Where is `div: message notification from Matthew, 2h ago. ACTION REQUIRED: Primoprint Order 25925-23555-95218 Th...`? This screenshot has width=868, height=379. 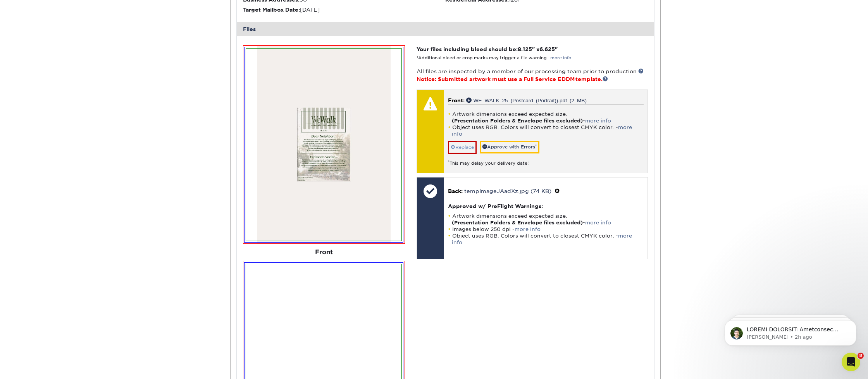 div: message notification from Matthew, 2h ago. ACTION REQUIRED: Primoprint Order 25925-23555-95218 Th... is located at coordinates (77, 29).